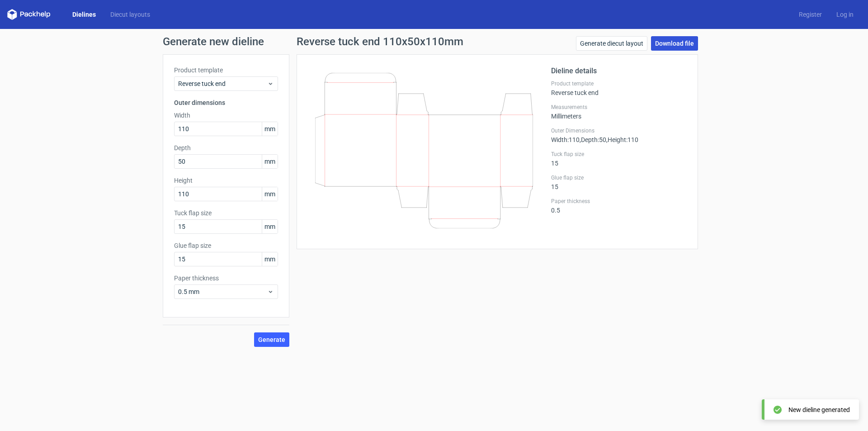  What do you see at coordinates (620, 88) in the screenshot?
I see `div: Reverse tuck end` at bounding box center [620, 88].